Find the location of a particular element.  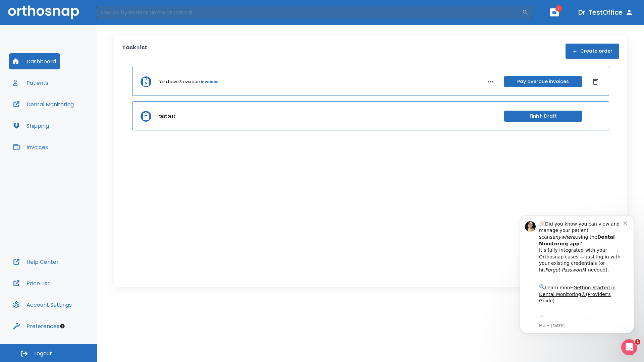

i: Forgot Password is located at coordinates (54, 65).